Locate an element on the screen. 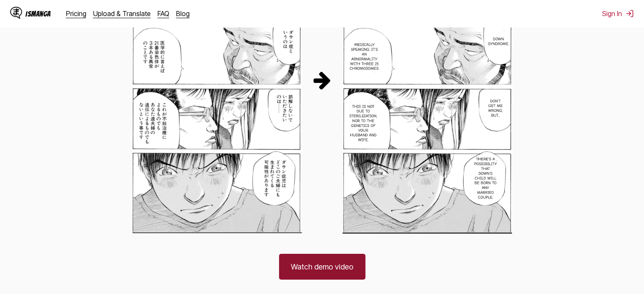  a: Upload & Translate is located at coordinates (122, 13).